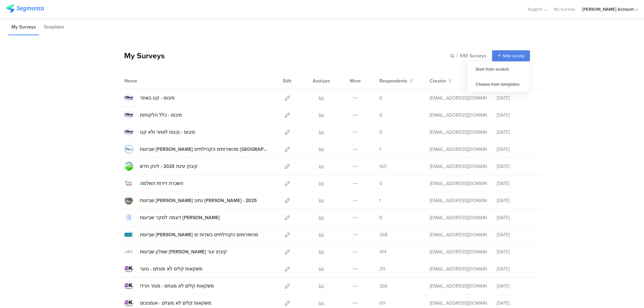 This screenshot has height=308, width=644. What do you see at coordinates (144, 81) in the screenshot?
I see `div: Name` at bounding box center [144, 81].